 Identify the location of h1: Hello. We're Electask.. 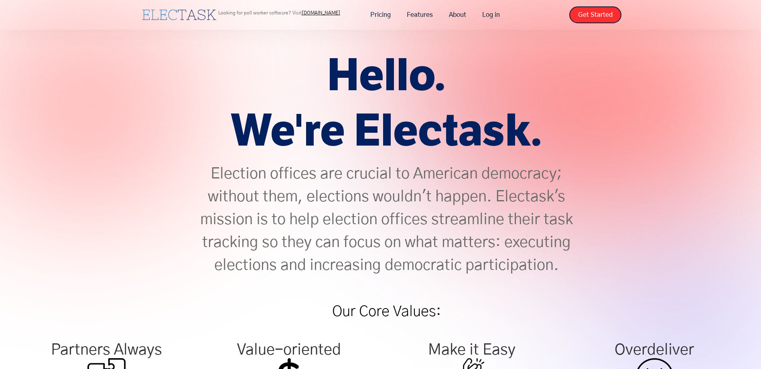
(386, 103).